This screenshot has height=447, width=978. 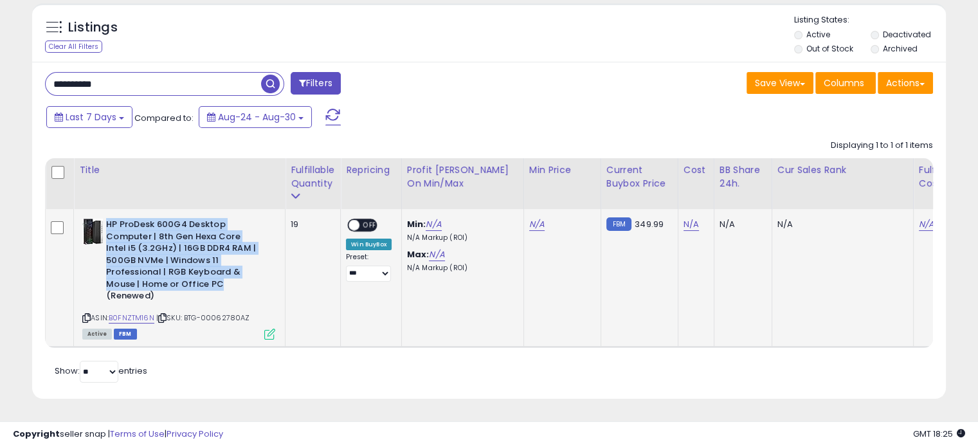 I want to click on div: Cost, so click(x=696, y=170).